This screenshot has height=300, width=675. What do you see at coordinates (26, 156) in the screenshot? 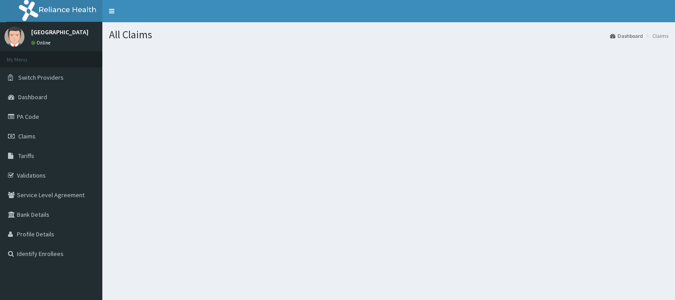
I see `span: Tariffs` at bounding box center [26, 156].